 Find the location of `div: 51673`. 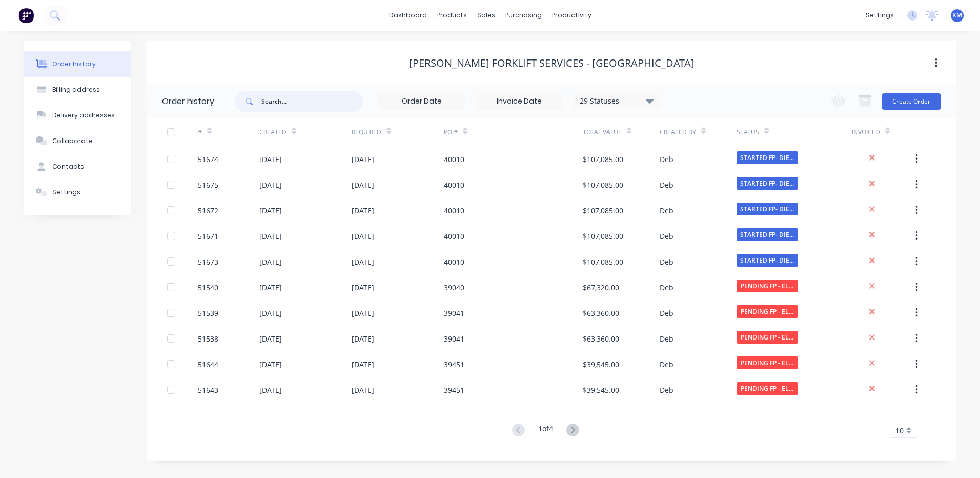

div: 51673 is located at coordinates (208, 262).